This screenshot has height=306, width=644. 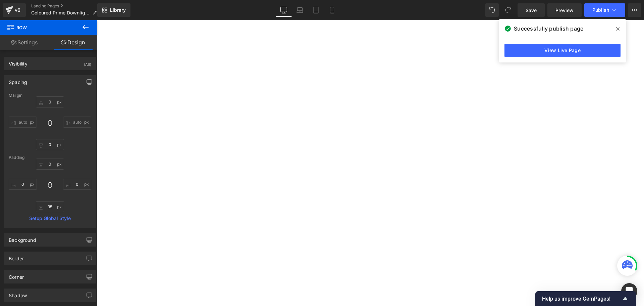 What do you see at coordinates (88, 62) in the screenshot?
I see `div: (All)` at bounding box center [88, 62].